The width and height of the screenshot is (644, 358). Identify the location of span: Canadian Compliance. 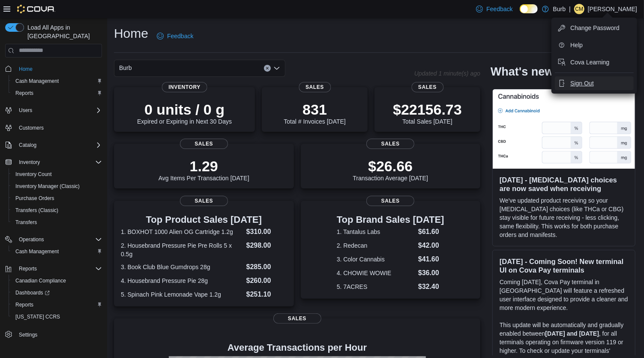
(57, 280).